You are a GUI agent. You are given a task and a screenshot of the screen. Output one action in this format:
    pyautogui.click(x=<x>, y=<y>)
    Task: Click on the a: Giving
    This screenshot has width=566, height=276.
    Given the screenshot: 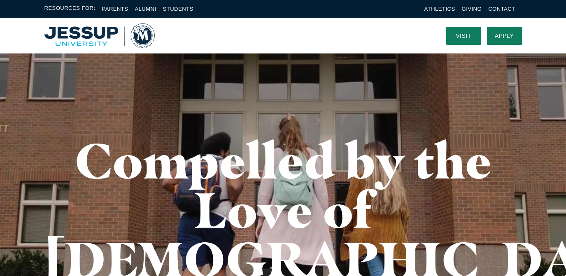 What is the action you would take?
    pyautogui.click(x=472, y=9)
    